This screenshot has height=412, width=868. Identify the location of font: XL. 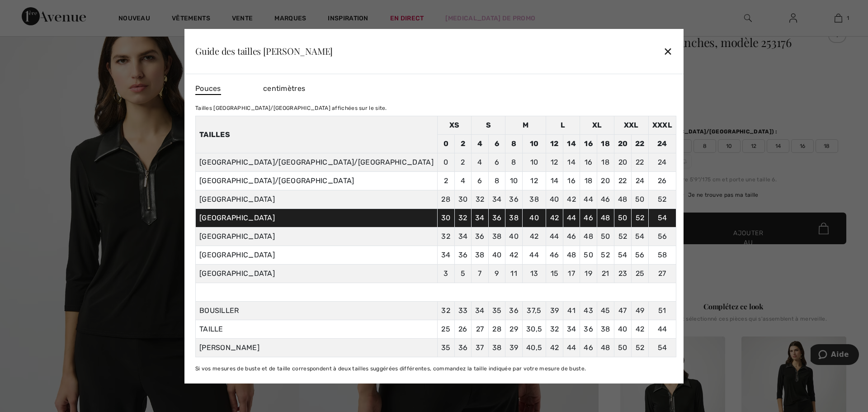
(598, 125).